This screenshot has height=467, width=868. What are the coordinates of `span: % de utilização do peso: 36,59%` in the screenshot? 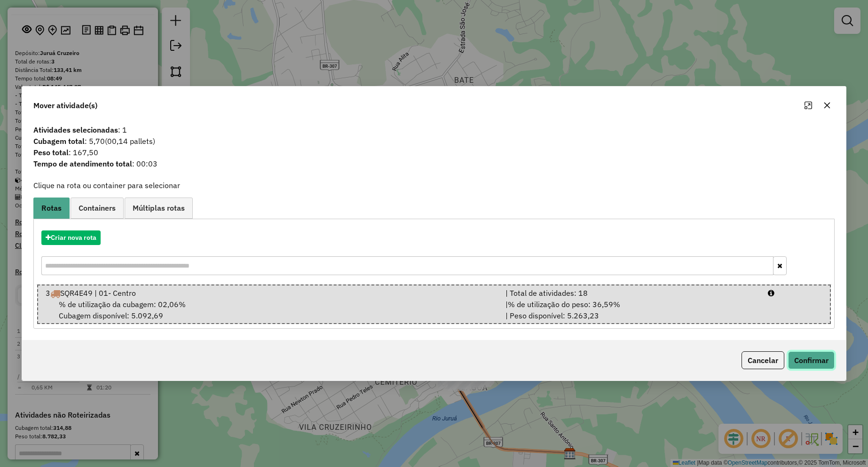 It's located at (564, 304).